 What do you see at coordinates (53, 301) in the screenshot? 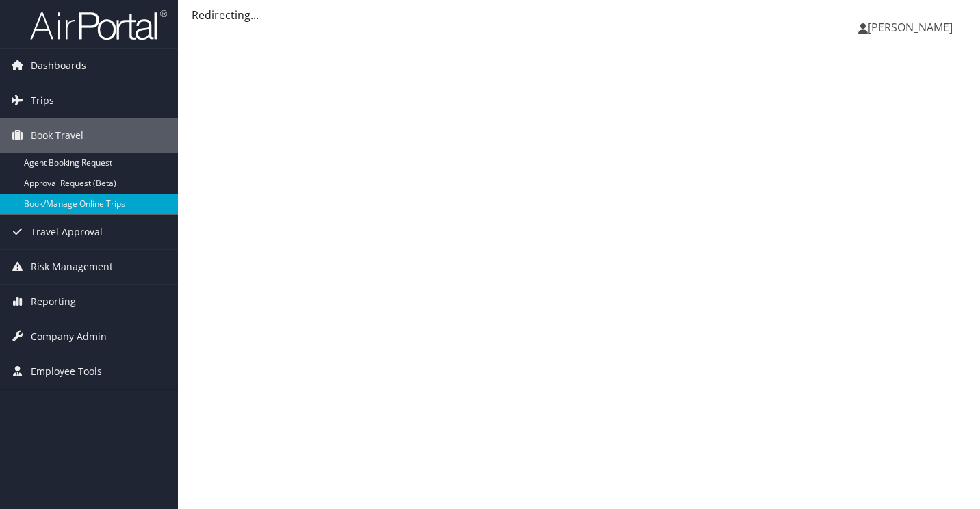
I see `span: Reporting` at bounding box center [53, 301].